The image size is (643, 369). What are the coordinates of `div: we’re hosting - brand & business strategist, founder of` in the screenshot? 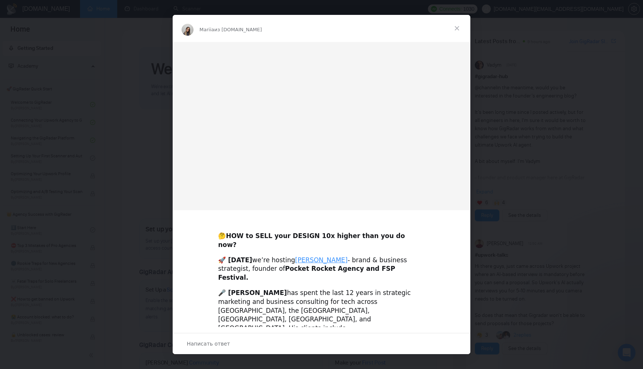 It's located at (321, 269).